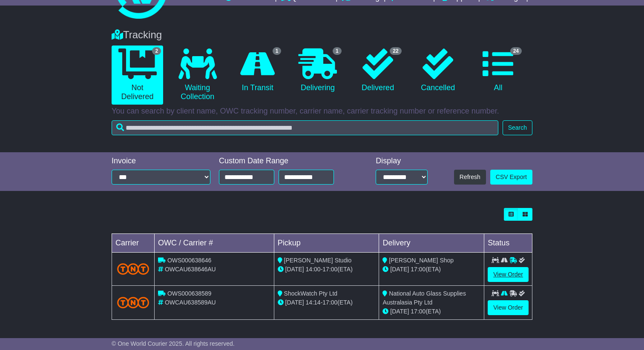  Describe the element at coordinates (511, 177) in the screenshot. I see `a: CSV Export` at that location.